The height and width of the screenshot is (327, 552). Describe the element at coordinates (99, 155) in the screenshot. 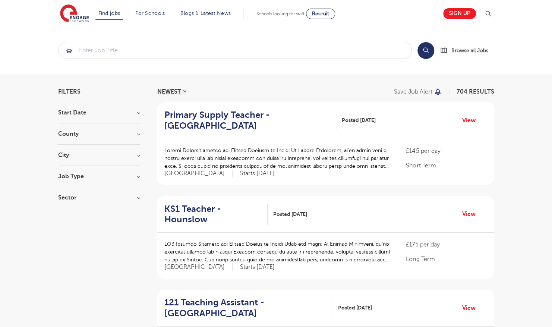

I see `h3: City` at that location.